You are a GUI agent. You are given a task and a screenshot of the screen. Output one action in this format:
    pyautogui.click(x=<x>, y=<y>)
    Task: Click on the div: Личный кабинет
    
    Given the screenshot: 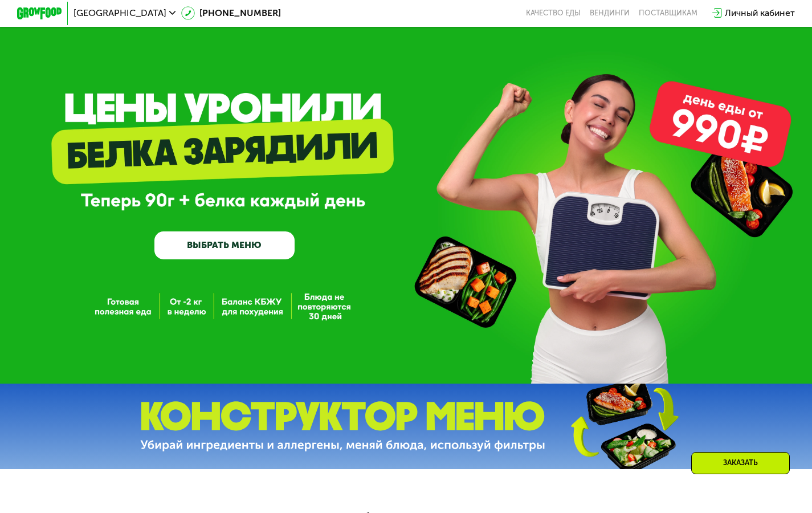 What is the action you would take?
    pyautogui.click(x=760, y=13)
    